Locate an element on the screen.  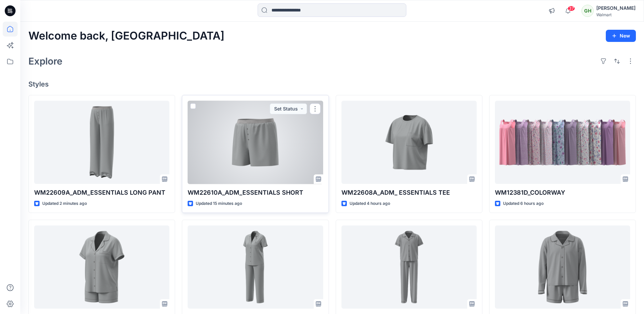
p: WM22610A_ADM_ESSENTIALS SHORT is located at coordinates (255, 192).